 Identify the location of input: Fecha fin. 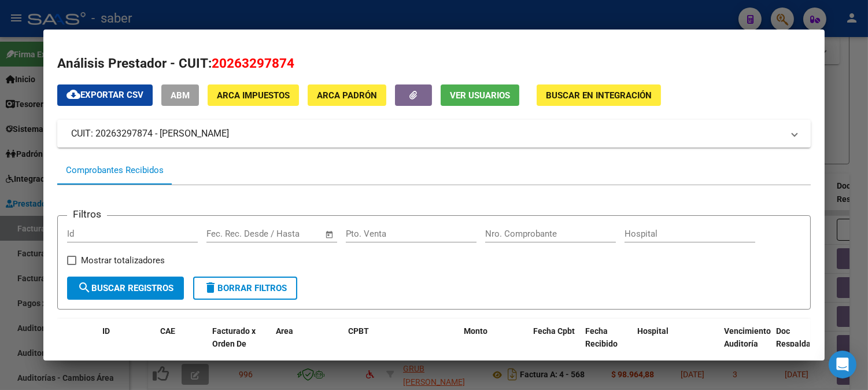
(292, 234).